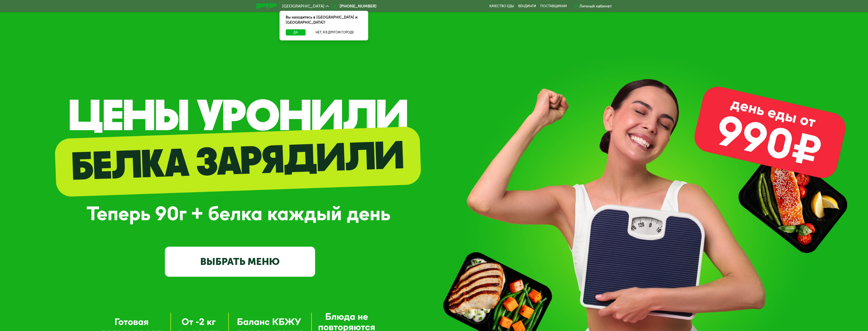  What do you see at coordinates (240, 262) in the screenshot?
I see `a: ВЫБРАТЬ МЕНЮ` at bounding box center [240, 262].